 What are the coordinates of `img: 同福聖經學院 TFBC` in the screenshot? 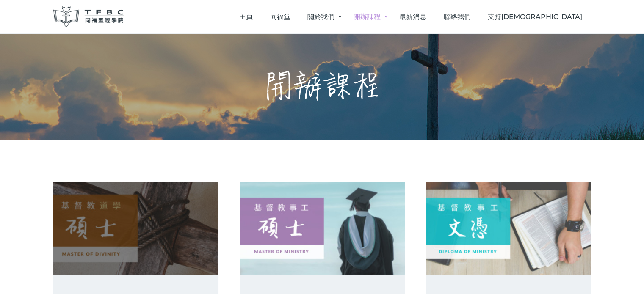 It's located at (89, 16).